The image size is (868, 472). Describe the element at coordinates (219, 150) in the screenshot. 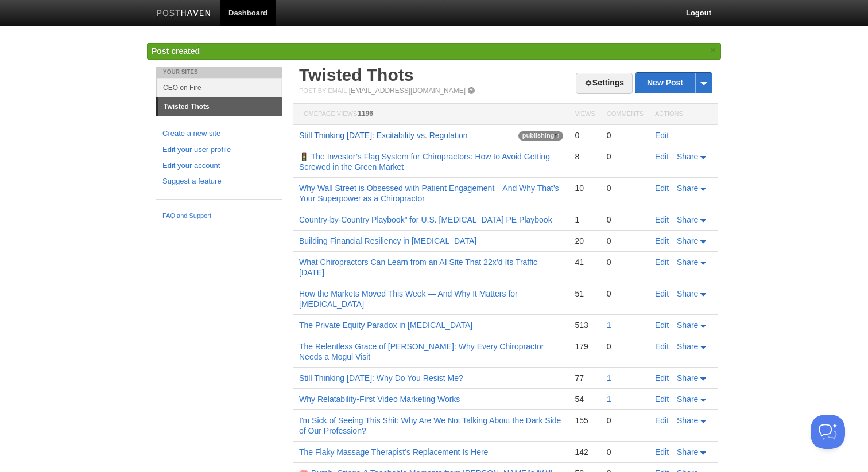

I see `a: Edit your user profile` at that location.